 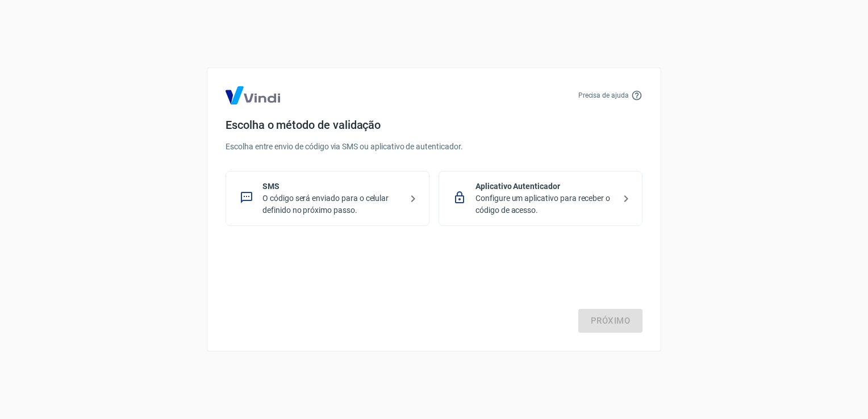 I want to click on div: Aplicativo AutenticadorConfigure um aplicativo para receber o código de acesso., so click(x=541, y=198).